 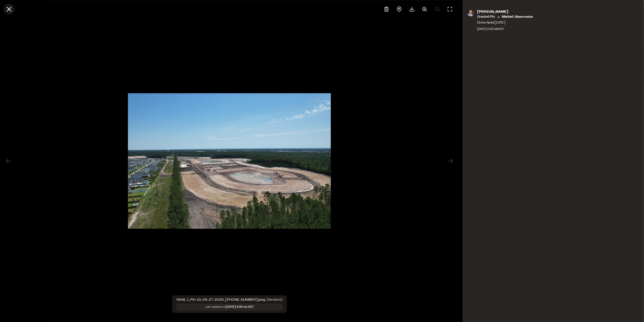 I want to click on button: Zoom in, so click(x=425, y=9).